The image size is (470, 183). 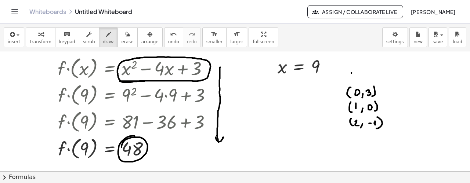 I want to click on button: erase, so click(x=127, y=37).